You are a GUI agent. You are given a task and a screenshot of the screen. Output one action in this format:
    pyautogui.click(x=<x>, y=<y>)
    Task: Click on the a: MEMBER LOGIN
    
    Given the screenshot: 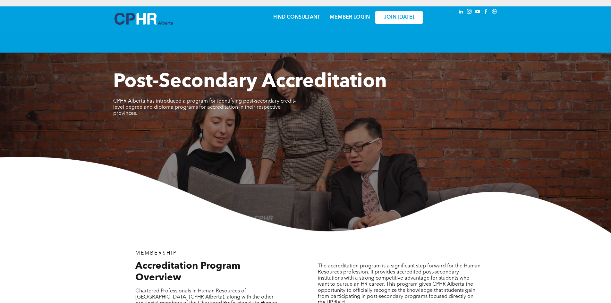 What is the action you would take?
    pyautogui.click(x=349, y=17)
    